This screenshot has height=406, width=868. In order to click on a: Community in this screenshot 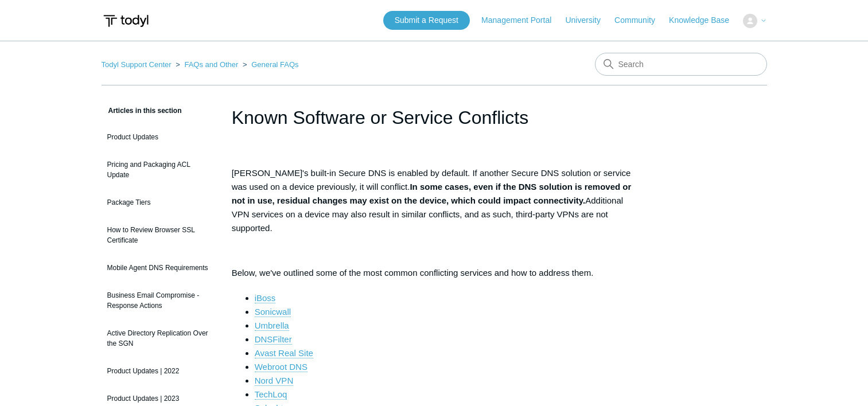, I will do `click(640, 20)`.